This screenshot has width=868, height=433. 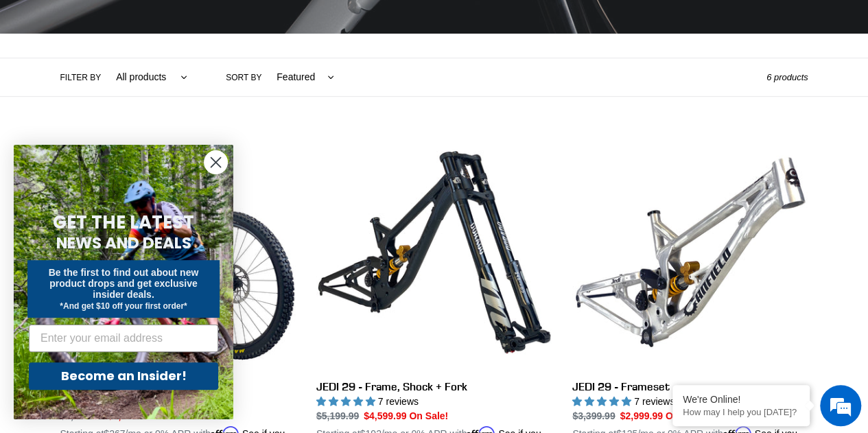 I want to click on span: Be the first to find out about new product drops and get exclusive insider deals., so click(x=124, y=283).